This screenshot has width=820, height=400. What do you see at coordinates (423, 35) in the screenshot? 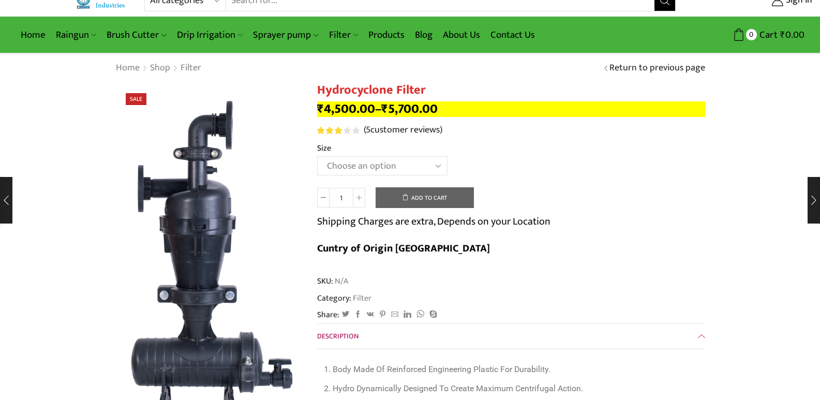
I see `a: Blog` at bounding box center [423, 35].